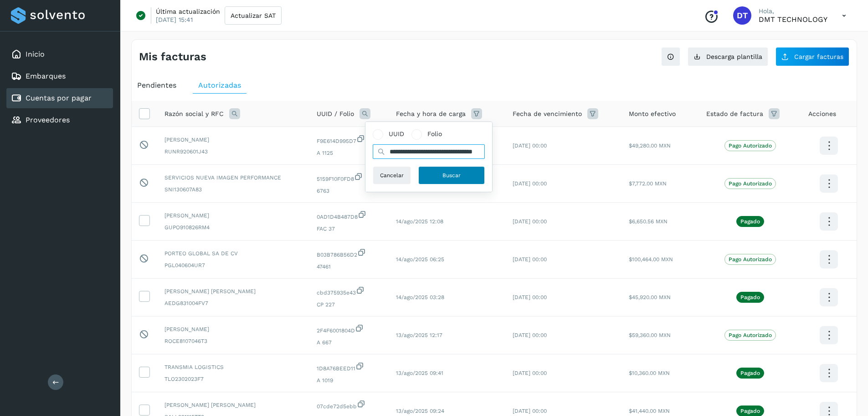 This screenshot has height=416, width=868. What do you see at coordinates (420, 372) in the screenshot?
I see `span: 13/ago/2025 09:41` at bounding box center [420, 372].